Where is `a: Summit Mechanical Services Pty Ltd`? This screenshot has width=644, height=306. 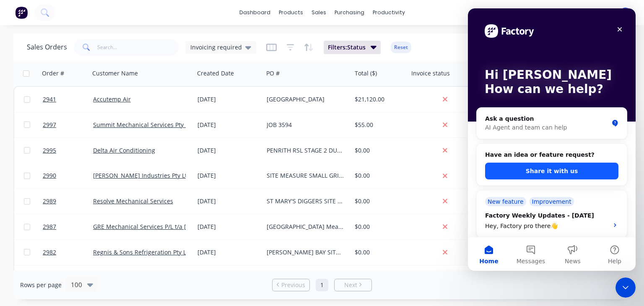
a: Summit Mechanical Services Pty Ltd is located at coordinates (143, 124).